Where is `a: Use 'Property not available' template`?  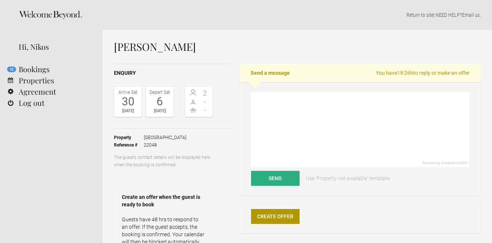
a: Use 'Property not available' template is located at coordinates (348, 178).